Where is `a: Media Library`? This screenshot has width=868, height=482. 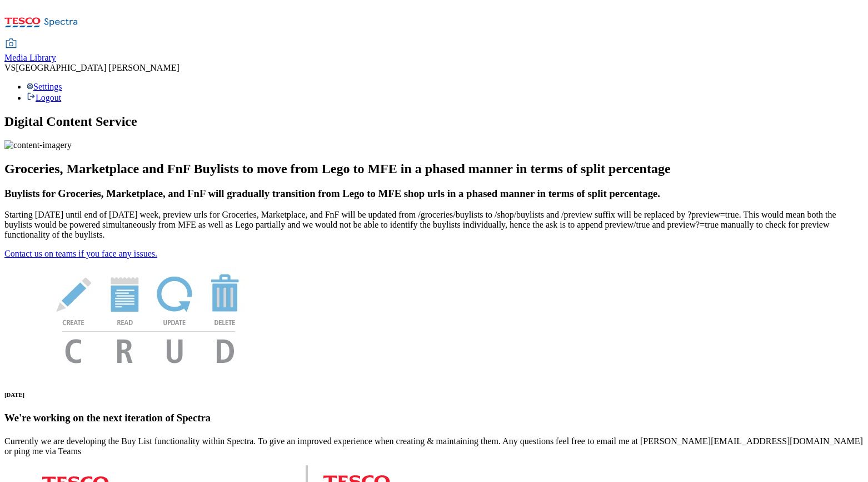 a: Media Library is located at coordinates (30, 52).